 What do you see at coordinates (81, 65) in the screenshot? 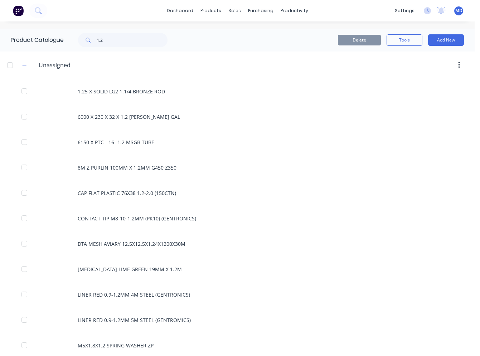
I see `input: Enter category name` at bounding box center [81, 65].